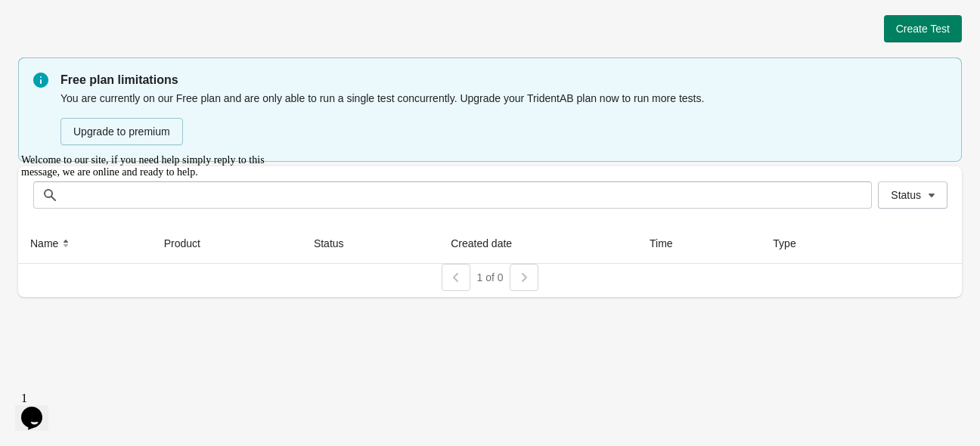  I want to click on span: Status, so click(906, 195).